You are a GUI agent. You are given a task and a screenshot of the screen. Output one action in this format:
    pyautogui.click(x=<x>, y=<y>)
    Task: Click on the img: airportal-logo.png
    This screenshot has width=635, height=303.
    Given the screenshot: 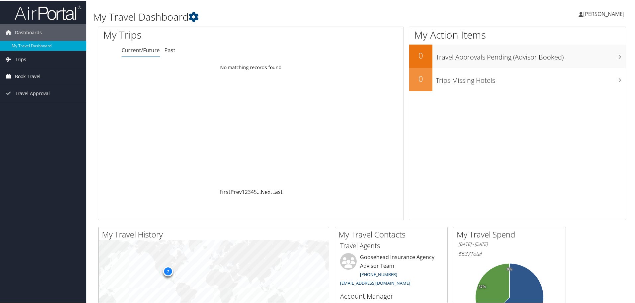 What is the action you would take?
    pyautogui.click(x=48, y=12)
    